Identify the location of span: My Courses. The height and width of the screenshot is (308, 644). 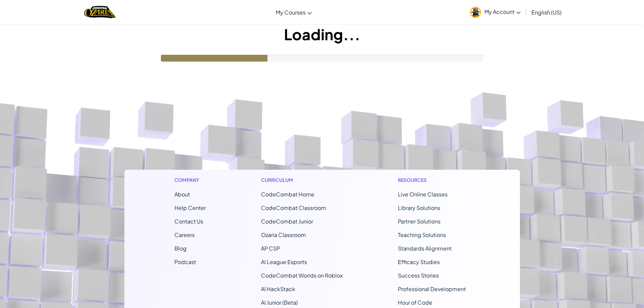
(291, 12).